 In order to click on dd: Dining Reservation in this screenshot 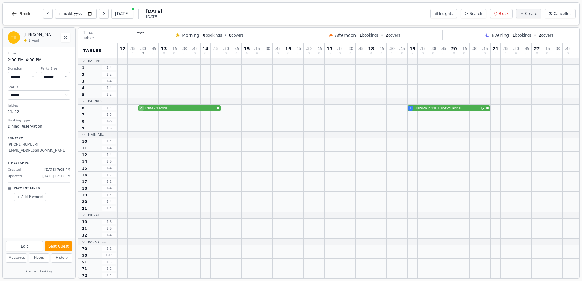, I will do `click(39, 126)`.